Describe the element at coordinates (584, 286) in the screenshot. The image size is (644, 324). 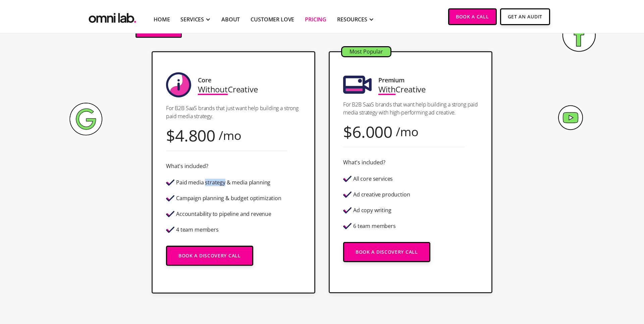
I see `div: Chatwidget` at that location.